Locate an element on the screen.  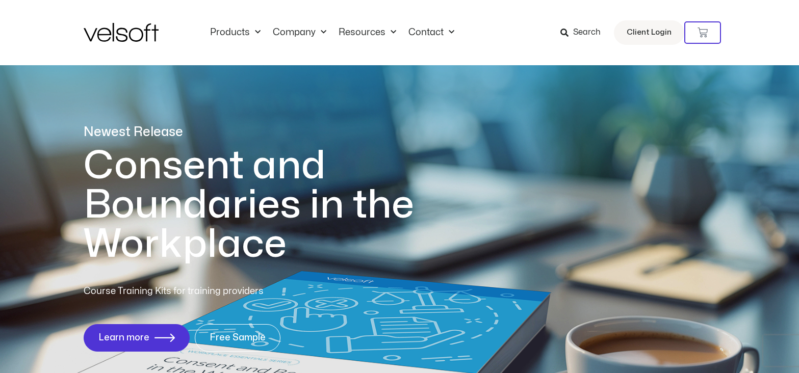
span: Search is located at coordinates (587, 33).